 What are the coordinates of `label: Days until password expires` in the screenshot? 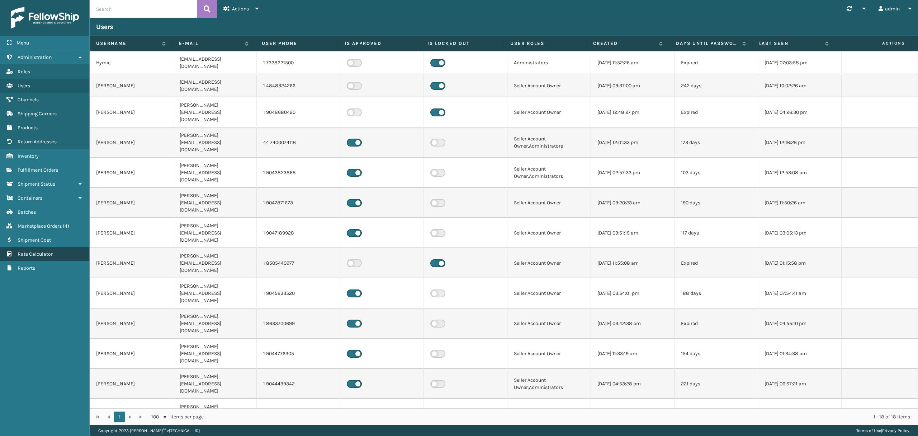 It's located at (707, 43).